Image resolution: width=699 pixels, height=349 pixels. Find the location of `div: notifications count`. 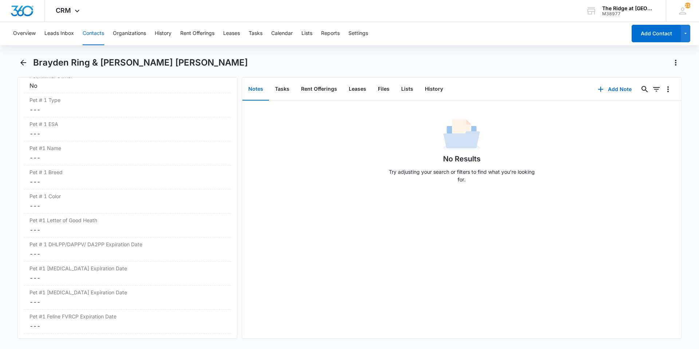

div: notifications count is located at coordinates (688, 5).